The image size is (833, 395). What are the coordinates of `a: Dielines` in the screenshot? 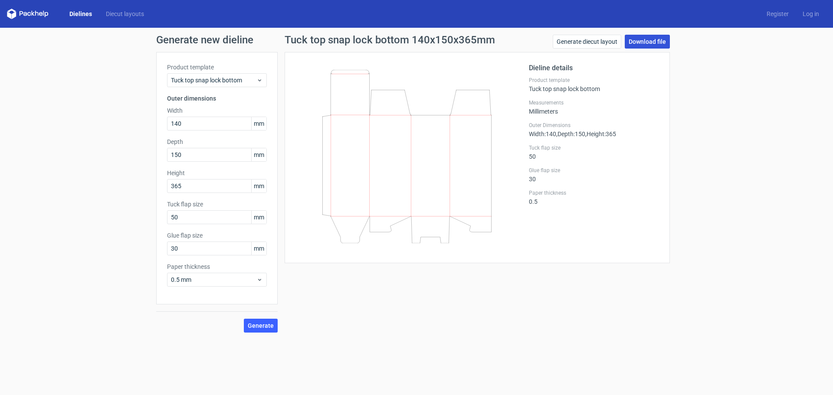 It's located at (81, 14).